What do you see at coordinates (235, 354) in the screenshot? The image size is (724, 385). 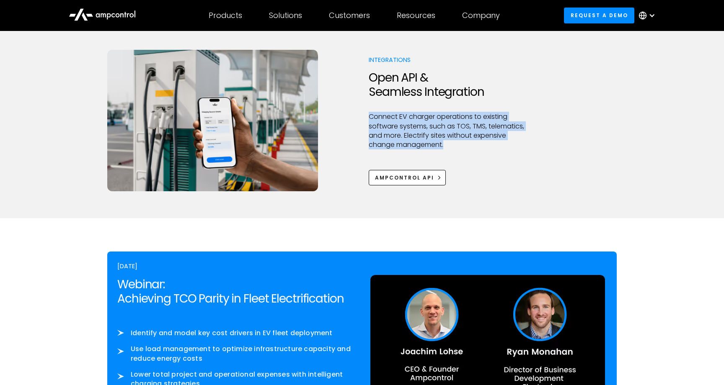 I see `li: Use load management to optimize infrastructure capacity and reduce energy costs` at bounding box center [235, 354].